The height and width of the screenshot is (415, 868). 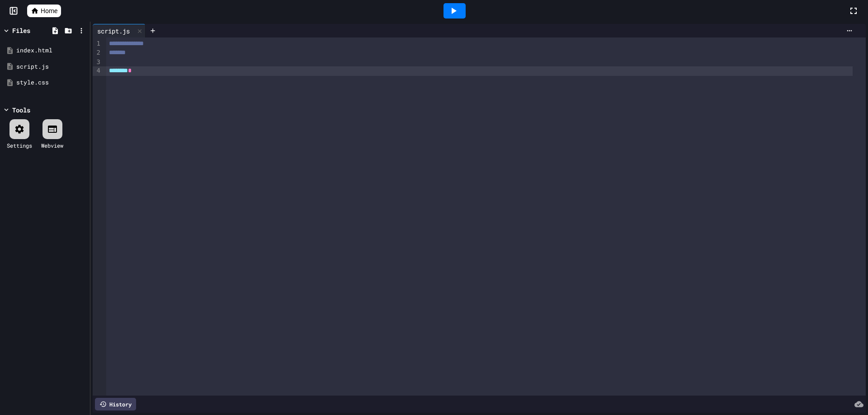 I want to click on div: 1, so click(x=97, y=44).